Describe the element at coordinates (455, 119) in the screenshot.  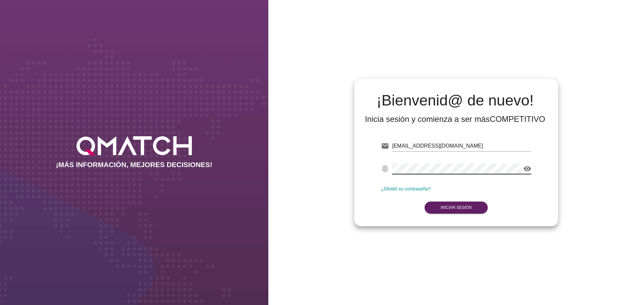
I see `div: Inicia sesión y comienza a ser más` at that location.